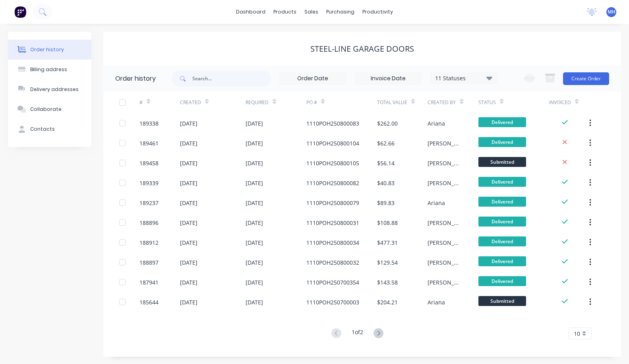 The image size is (629, 364). What do you see at coordinates (388, 79) in the screenshot?
I see `input: Invoice Date` at bounding box center [388, 79].